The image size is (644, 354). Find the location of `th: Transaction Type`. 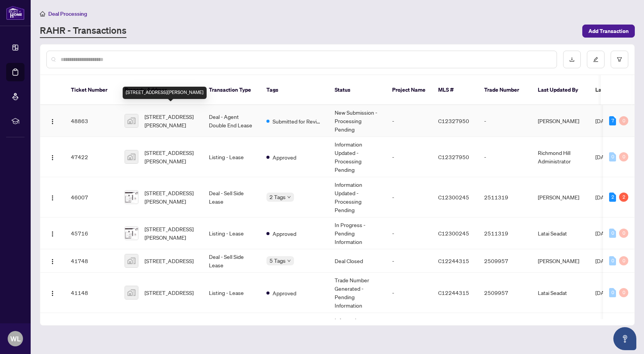

th: Transaction Type is located at coordinates (232, 90).